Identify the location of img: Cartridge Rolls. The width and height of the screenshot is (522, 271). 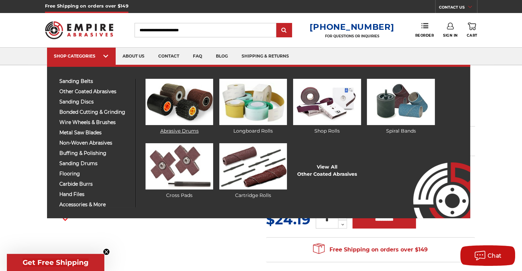
(253, 166).